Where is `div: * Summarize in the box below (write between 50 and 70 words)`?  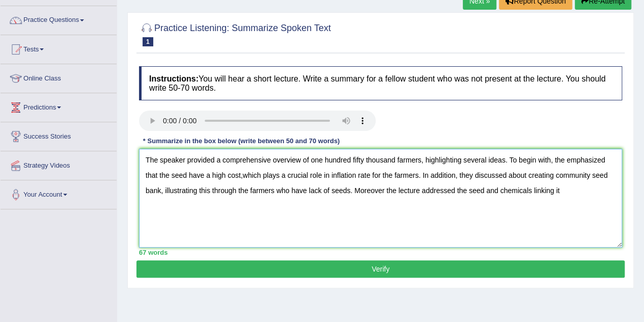 div: * Summarize in the box below (write between 50 and 70 words) is located at coordinates (242, 140).